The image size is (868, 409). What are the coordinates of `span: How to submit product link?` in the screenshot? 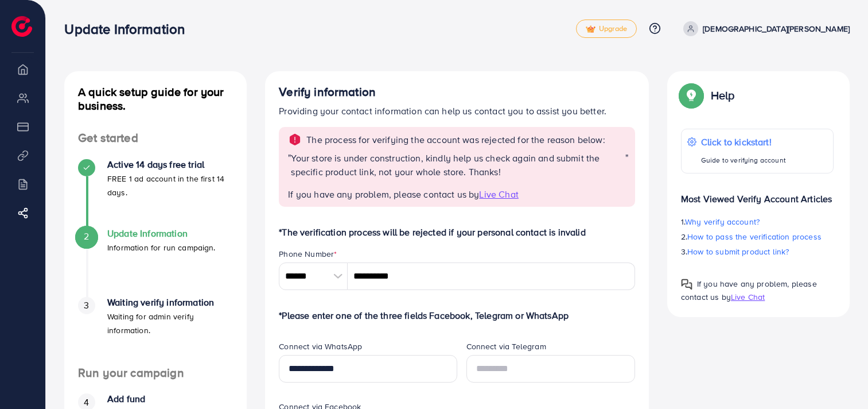 It's located at (738, 252).